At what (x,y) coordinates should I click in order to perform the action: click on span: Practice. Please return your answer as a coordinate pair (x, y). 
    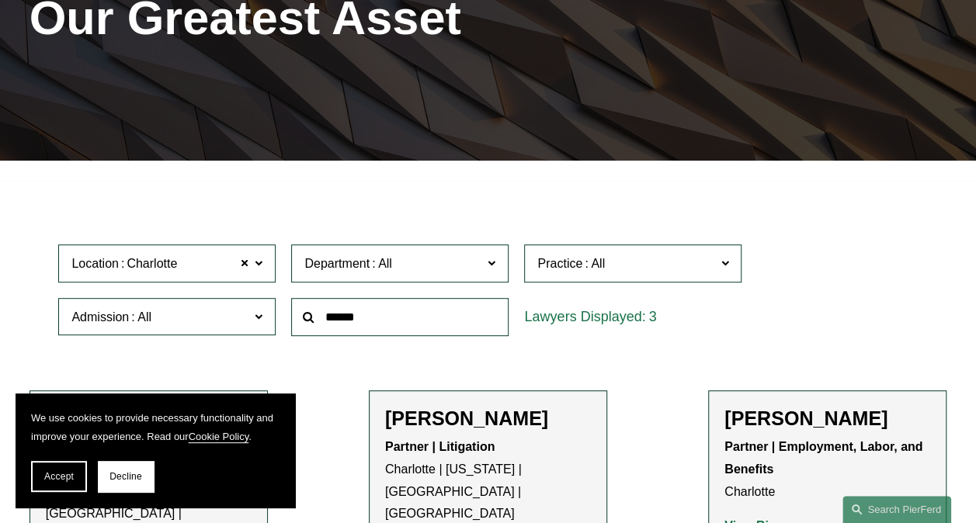
    Looking at the image, I should click on (560, 263).